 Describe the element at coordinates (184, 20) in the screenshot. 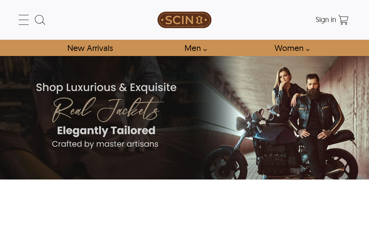

I see `a: SCIN` at that location.